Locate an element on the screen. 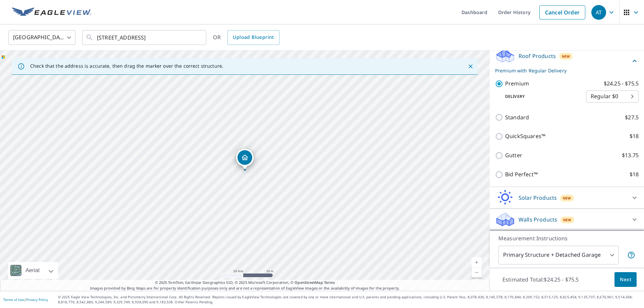 The image size is (644, 308). p: $24.25 - $75.5 is located at coordinates (621, 83).